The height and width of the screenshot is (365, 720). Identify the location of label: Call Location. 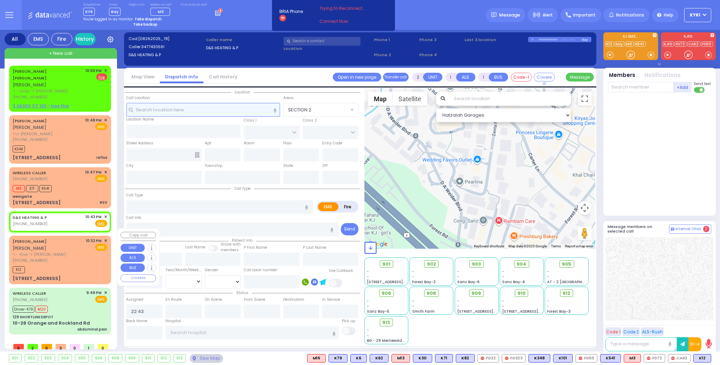
(139, 98).